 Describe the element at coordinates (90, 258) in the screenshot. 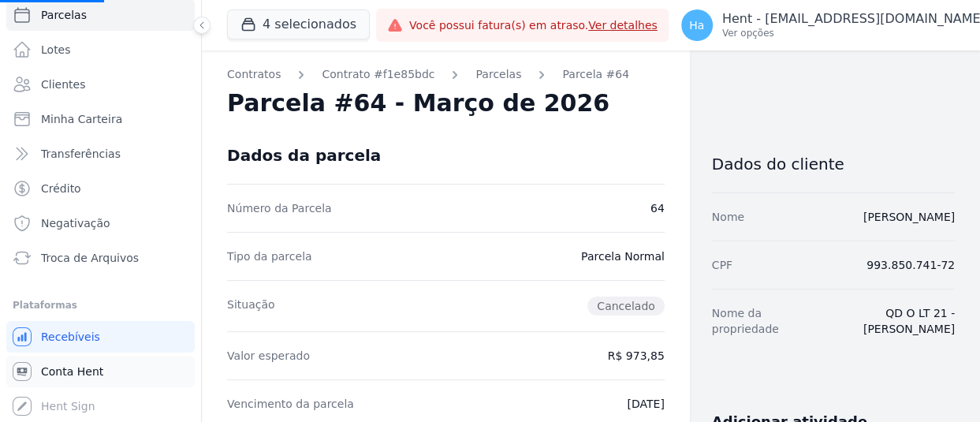

I see `span: Troca de Arquivos` at that location.